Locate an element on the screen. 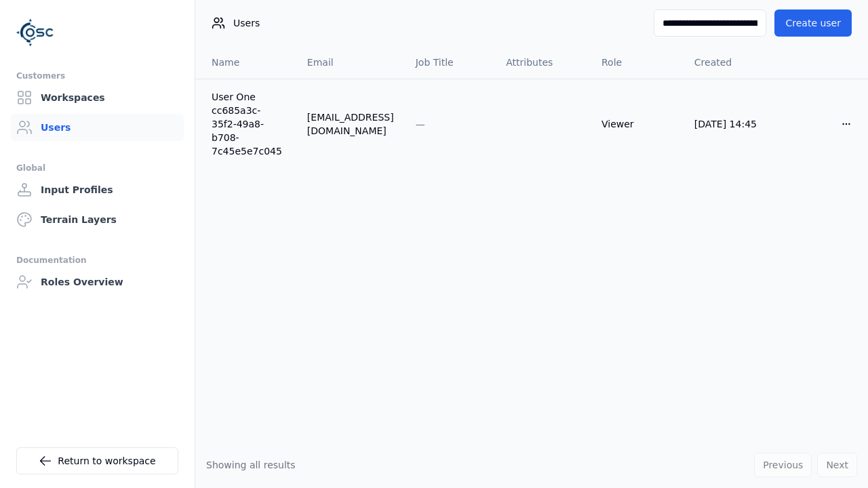  th: Attributes is located at coordinates (542, 62).